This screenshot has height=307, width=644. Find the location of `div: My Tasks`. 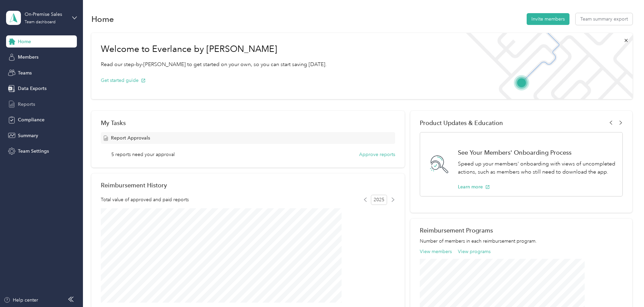

div: My Tasks is located at coordinates (248, 122).